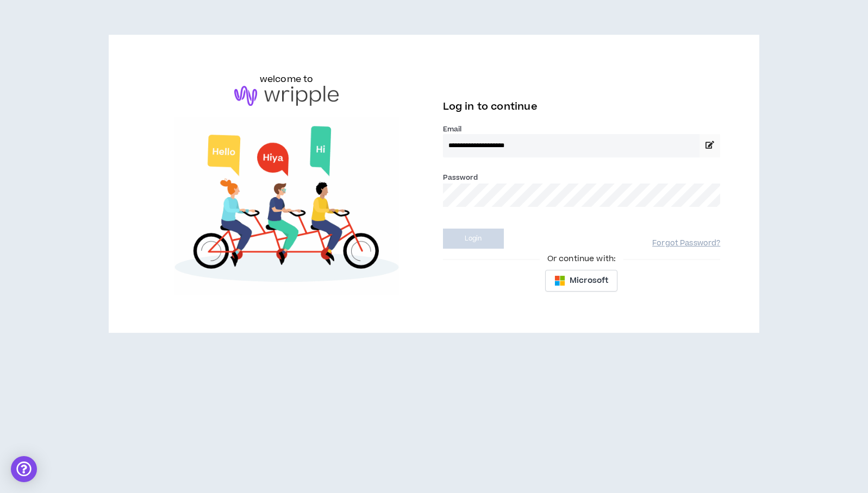 Image resolution: width=868 pixels, height=493 pixels. What do you see at coordinates (490, 106) in the screenshot?
I see `span: Log in to continue` at bounding box center [490, 106].